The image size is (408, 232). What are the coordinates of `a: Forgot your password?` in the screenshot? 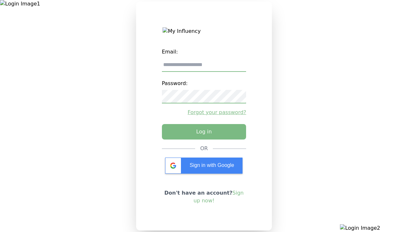 It's located at (204, 113).